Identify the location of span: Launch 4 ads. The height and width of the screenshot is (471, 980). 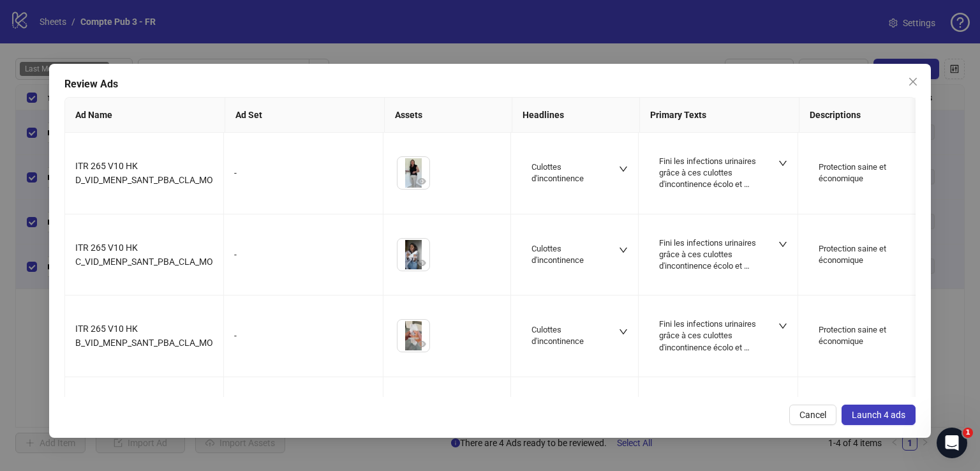
(878, 415).